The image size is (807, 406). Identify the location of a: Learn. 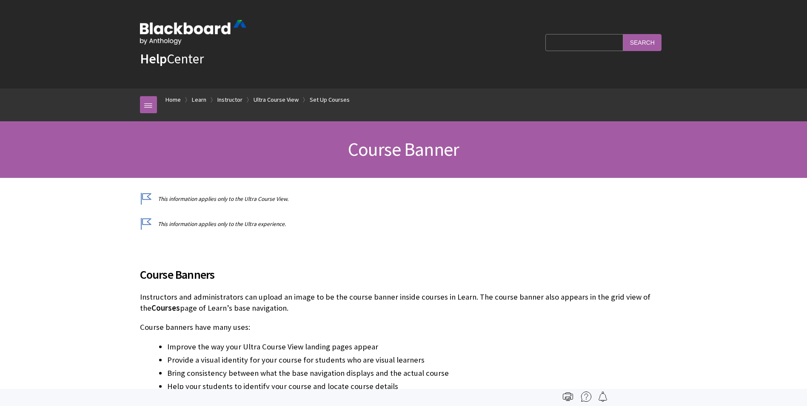
(199, 100).